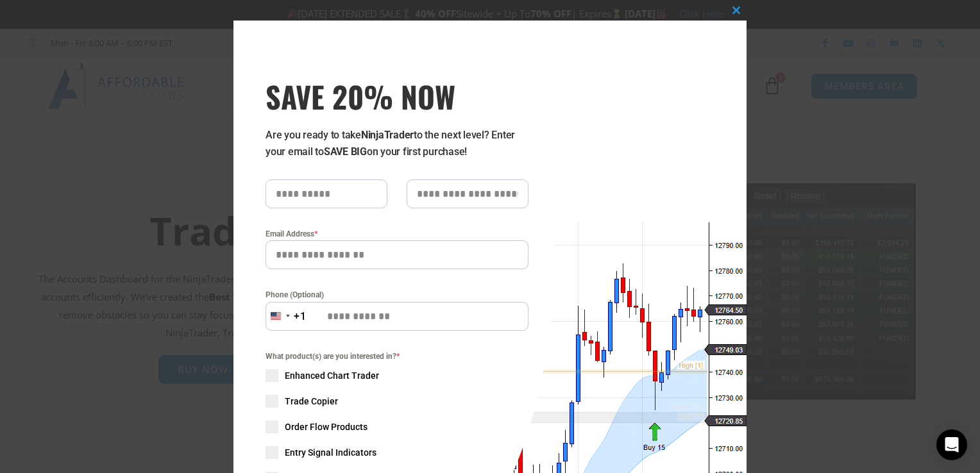  I want to click on span: Entry Signal Indicators, so click(331, 452).